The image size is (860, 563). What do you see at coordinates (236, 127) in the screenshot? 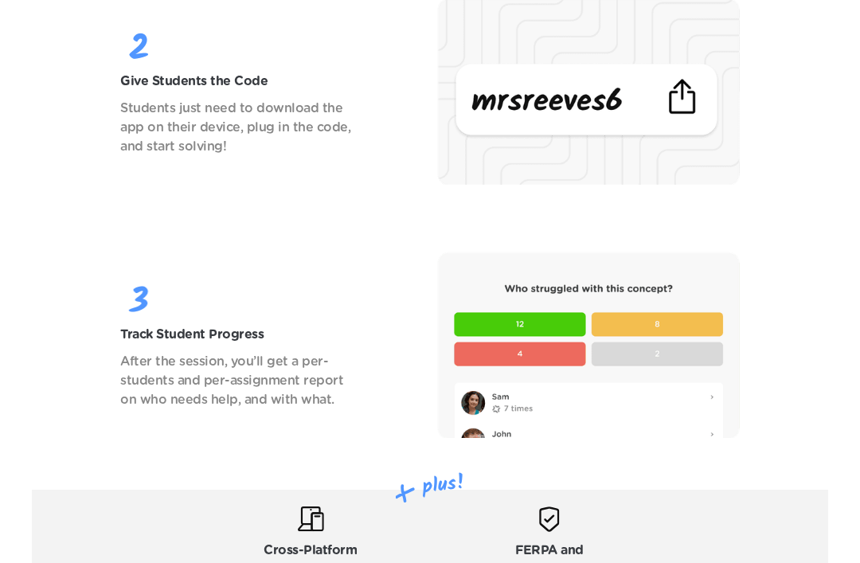
I see `p: Students just need to download the app on their device, plug in the code, and start solving!` at bounding box center [236, 127].